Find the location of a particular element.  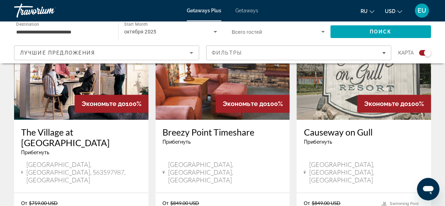

a: Getaways Plus is located at coordinates (204, 11).